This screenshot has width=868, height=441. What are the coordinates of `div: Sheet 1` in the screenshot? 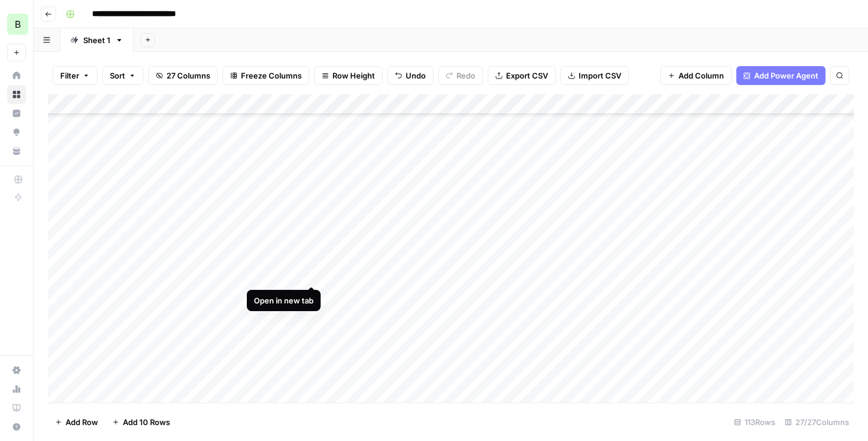 It's located at (97, 40).